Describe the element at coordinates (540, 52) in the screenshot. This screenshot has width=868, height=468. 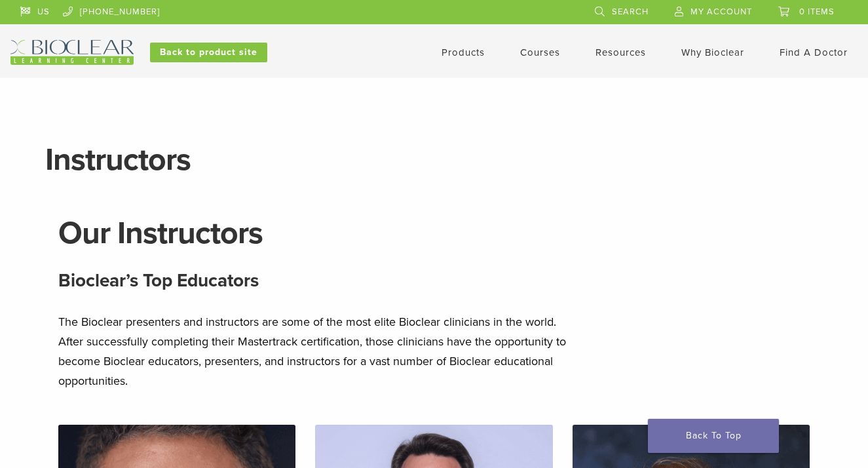
I see `a: Courses` at that location.